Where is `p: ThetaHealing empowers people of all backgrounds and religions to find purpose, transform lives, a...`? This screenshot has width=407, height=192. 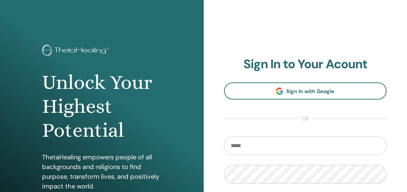
p: ThetaHealing empowers people of all backgrounds and religions to find purpose, transform lives, a... is located at coordinates (102, 172).